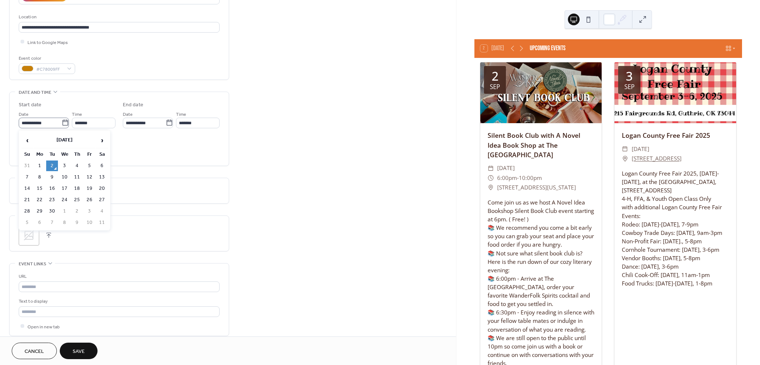 The height and width of the screenshot is (365, 760). What do you see at coordinates (27, 188) in the screenshot?
I see `td: 14` at bounding box center [27, 188].